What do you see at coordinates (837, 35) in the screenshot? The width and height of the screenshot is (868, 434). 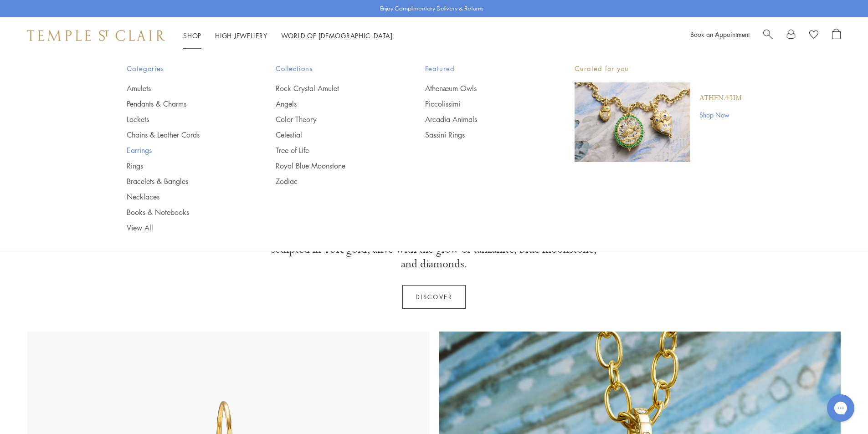 I see `a: Open Shopping Bag` at bounding box center [837, 35].